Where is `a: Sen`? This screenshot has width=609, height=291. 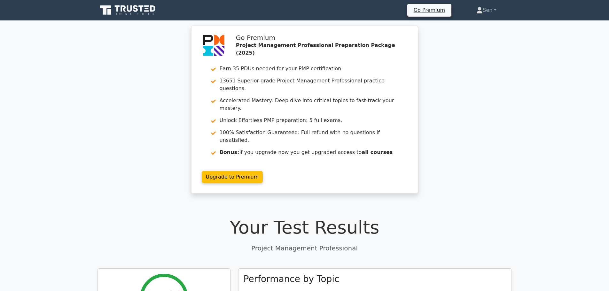
a: Sen is located at coordinates (486, 10).